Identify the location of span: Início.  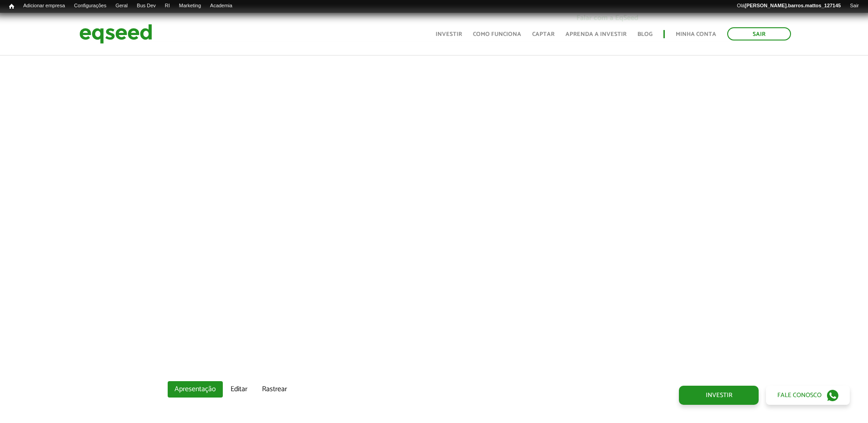
(11, 7).